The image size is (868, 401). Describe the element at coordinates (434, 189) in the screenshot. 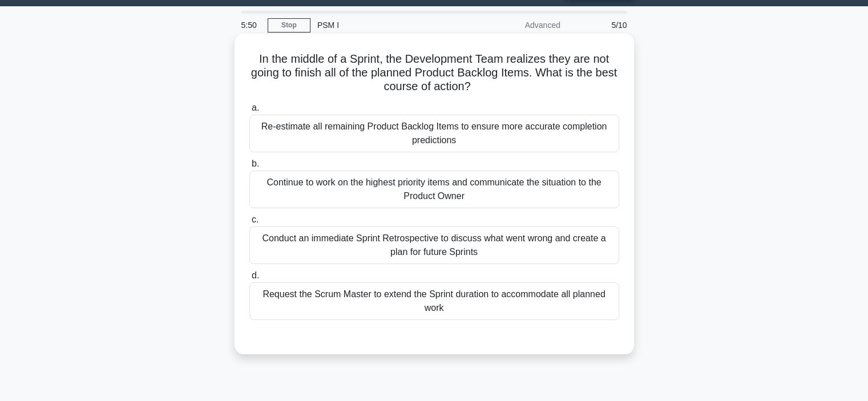

I see `div: Continue to work on the highest priority items and communicate the situation to the Product Owner` at that location.